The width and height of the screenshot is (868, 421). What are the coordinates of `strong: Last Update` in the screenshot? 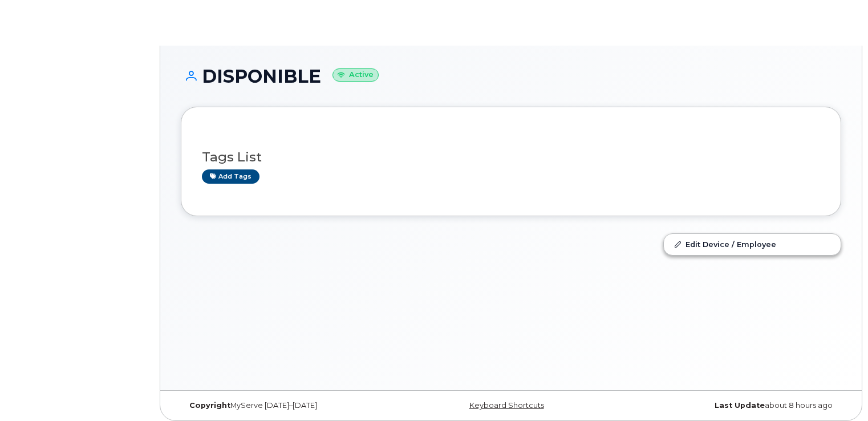 It's located at (740, 405).